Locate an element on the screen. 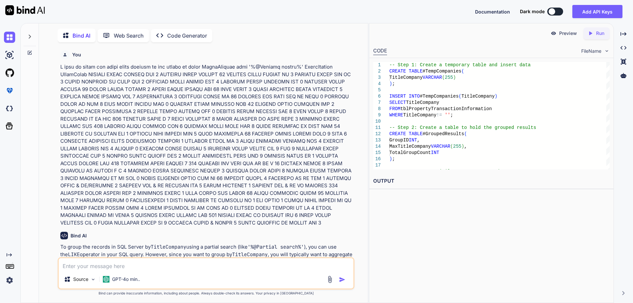 Image resolution: width=633 pixels, height=303 pixels. h2: OUTPUT is located at coordinates (491, 181).